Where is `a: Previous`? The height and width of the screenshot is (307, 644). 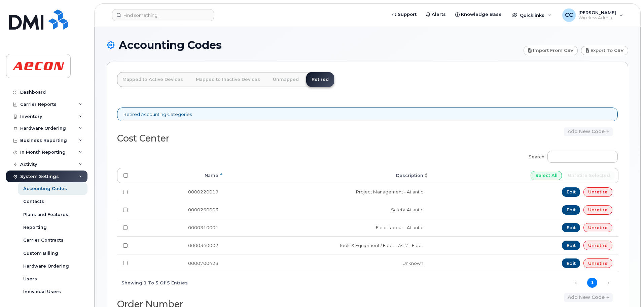 a: Previous is located at coordinates (576, 283).